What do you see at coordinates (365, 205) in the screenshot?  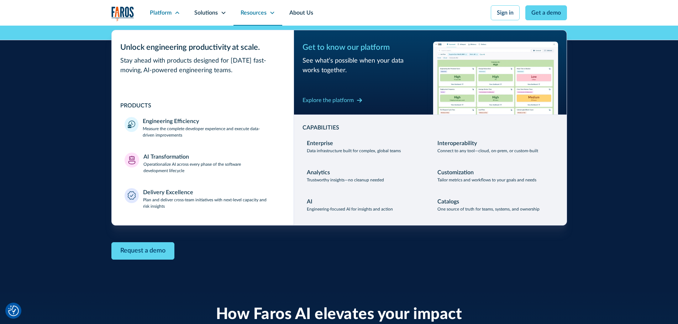 I see `a: AIEngineering-focused AI for insights and action` at bounding box center [365, 205].